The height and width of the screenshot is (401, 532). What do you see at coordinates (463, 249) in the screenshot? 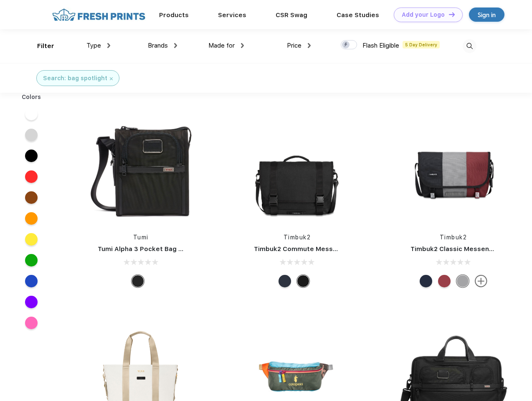
I see `a: Timbuk2 Classic Messenger Bag` at bounding box center [463, 249].